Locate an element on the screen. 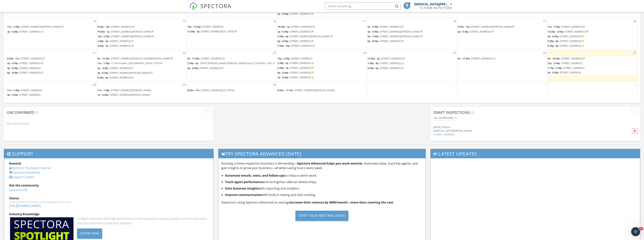  h3: Support is located at coordinates (109, 153).